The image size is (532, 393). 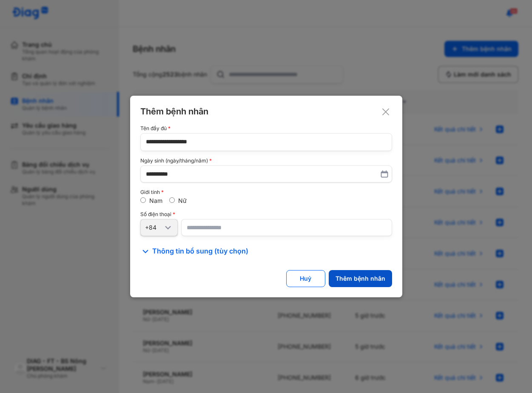 I want to click on label: Nữ, so click(x=183, y=200).